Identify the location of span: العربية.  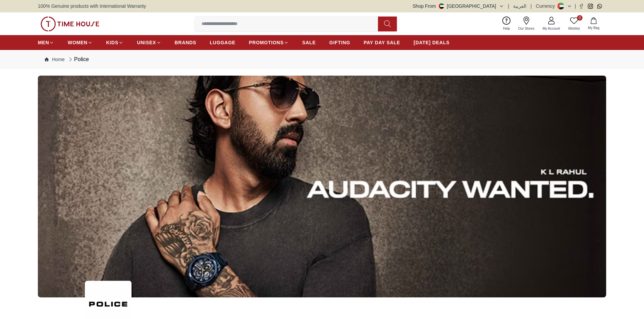
(520, 6).